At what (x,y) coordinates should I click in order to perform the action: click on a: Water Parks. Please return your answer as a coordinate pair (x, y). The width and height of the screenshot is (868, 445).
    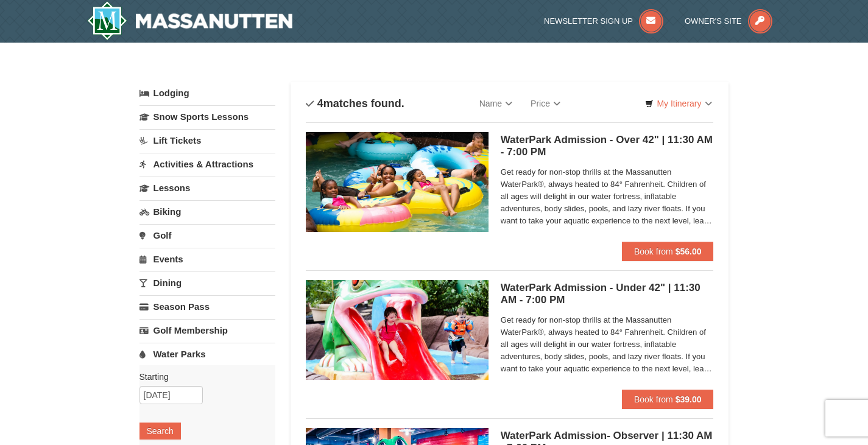
    Looking at the image, I should click on (207, 354).